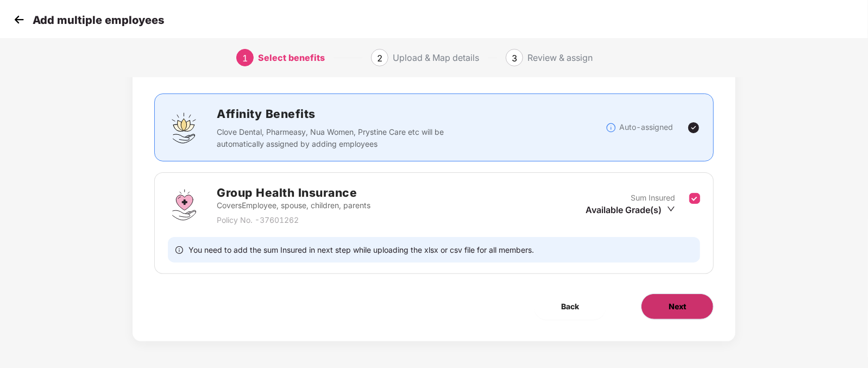 The image size is (868, 368). I want to click on span: Back, so click(570, 307).